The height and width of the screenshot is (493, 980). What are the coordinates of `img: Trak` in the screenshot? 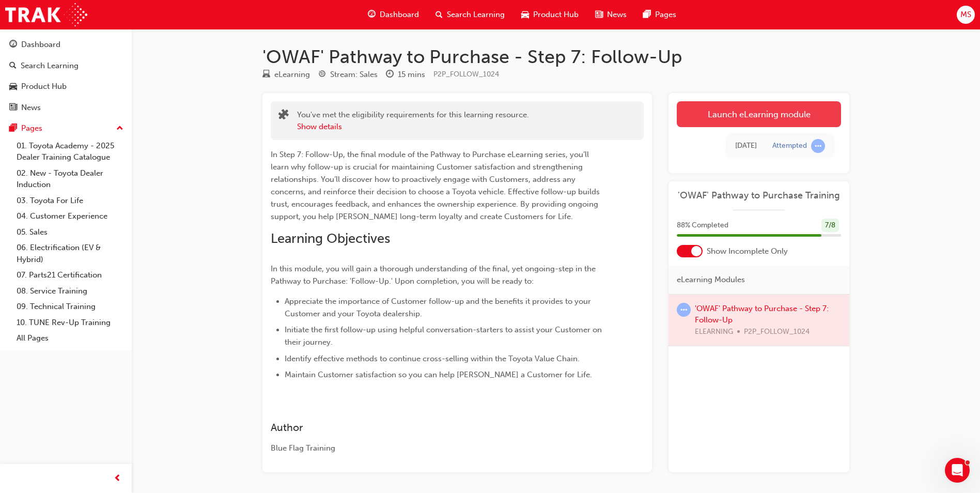 It's located at (46, 15).